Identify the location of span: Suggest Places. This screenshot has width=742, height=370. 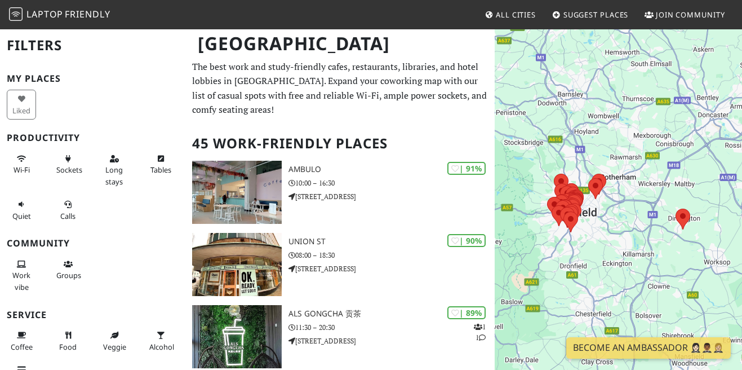
(596, 15).